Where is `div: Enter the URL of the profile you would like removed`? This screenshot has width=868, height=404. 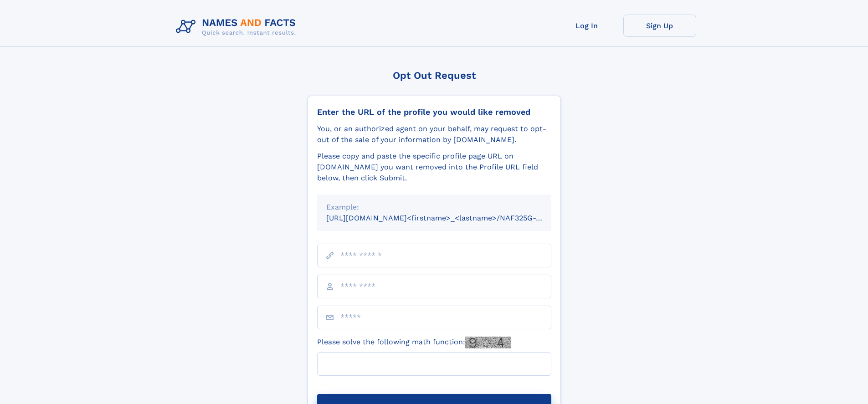 div: Enter the URL of the profile you would like removed is located at coordinates (434, 112).